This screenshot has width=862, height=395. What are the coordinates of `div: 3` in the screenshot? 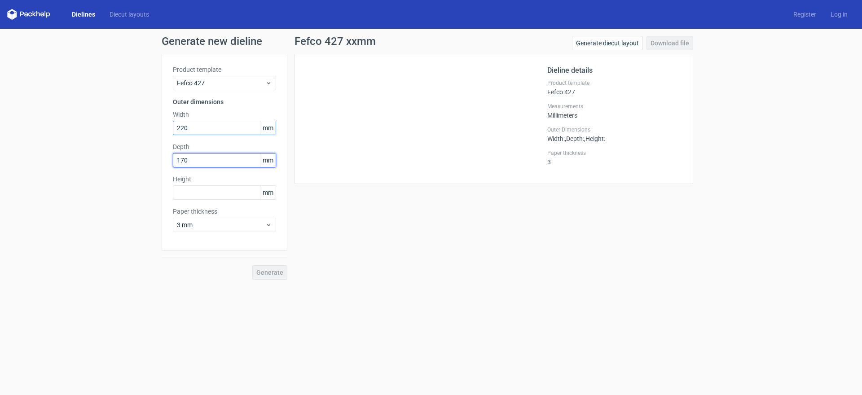 It's located at (615, 158).